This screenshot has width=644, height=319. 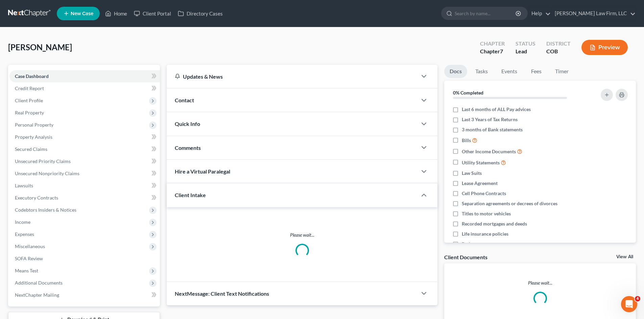 I want to click on span: Client Profile, so click(x=28, y=101).